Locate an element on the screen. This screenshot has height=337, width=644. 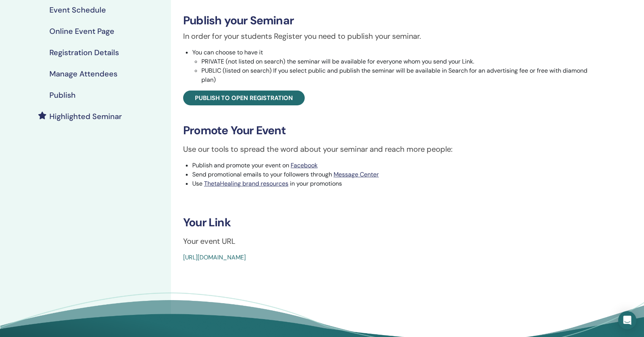
h3: Publish your Seminar is located at coordinates (385, 21).